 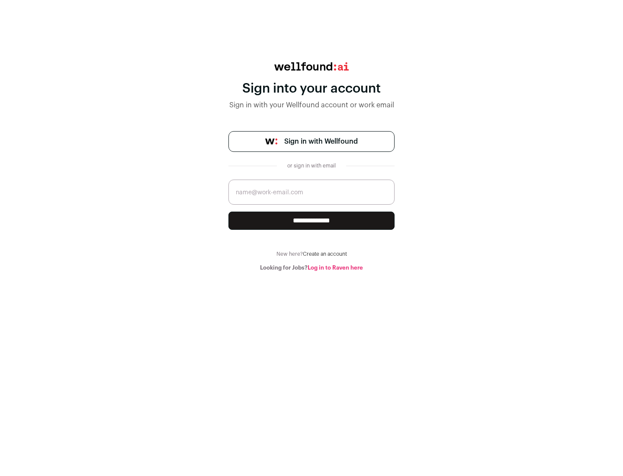 What do you see at coordinates (312, 166) in the screenshot?
I see `div: or sign in with email` at bounding box center [312, 166].